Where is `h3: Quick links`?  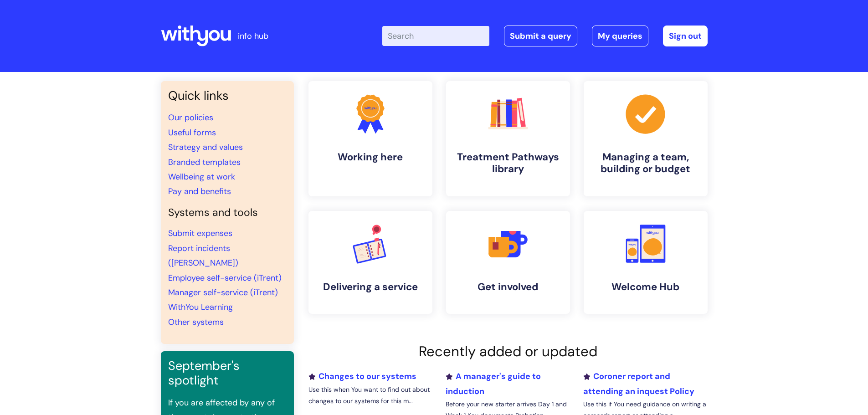 h3: Quick links is located at coordinates (228, 96).